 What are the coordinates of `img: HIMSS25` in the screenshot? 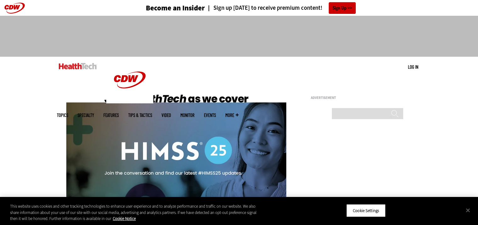 It's located at (176, 153).